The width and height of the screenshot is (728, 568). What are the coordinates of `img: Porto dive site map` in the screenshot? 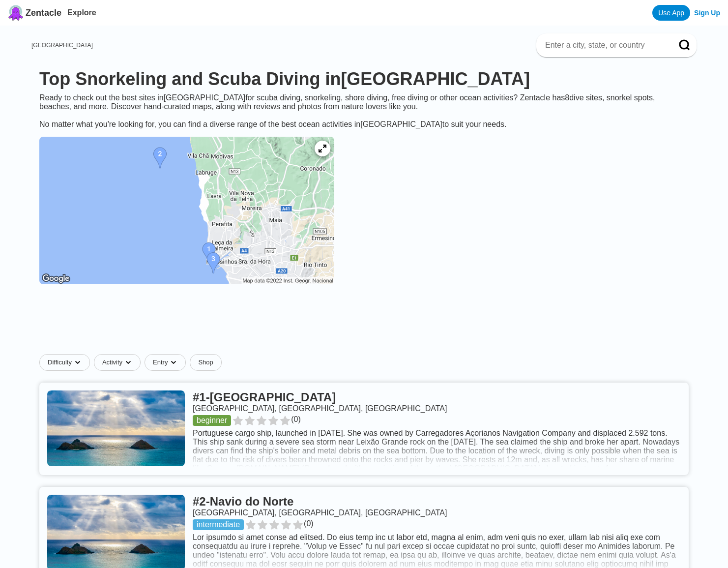 It's located at (186, 211).